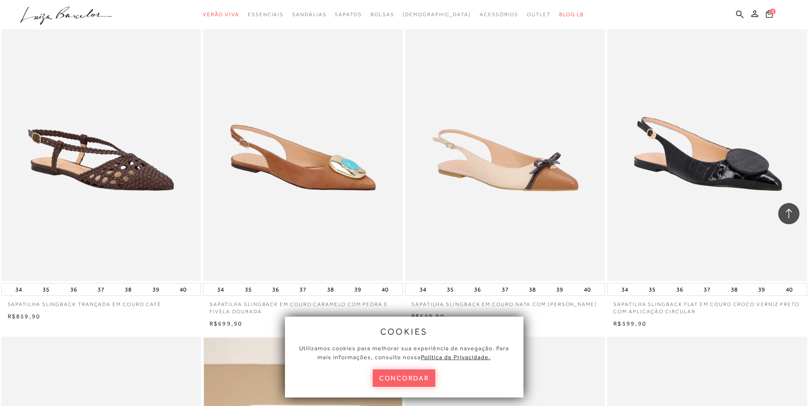 The width and height of the screenshot is (808, 406). I want to click on a: Política de Privacidade., so click(456, 357).